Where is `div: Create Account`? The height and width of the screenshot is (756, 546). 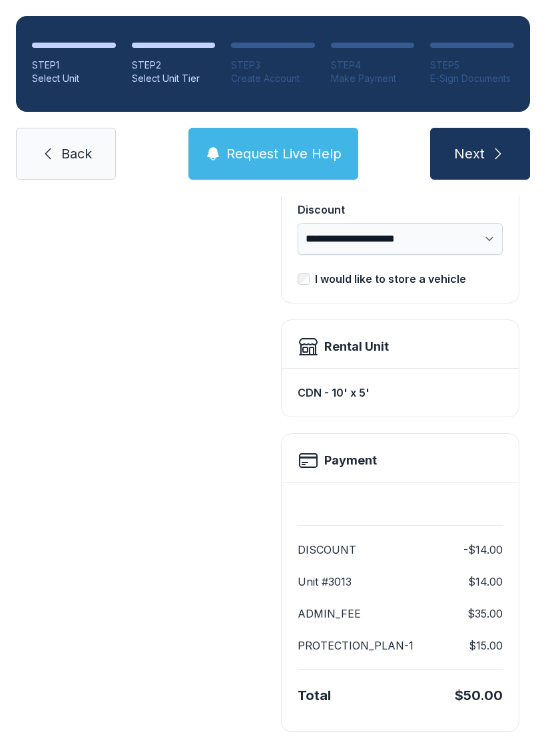 div: Create Account is located at coordinates (273, 78).